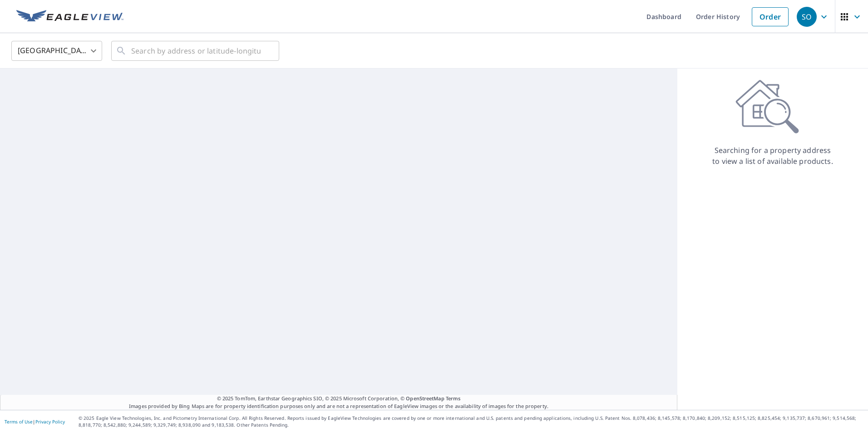  What do you see at coordinates (453, 398) in the screenshot?
I see `a: Terms` at bounding box center [453, 398].